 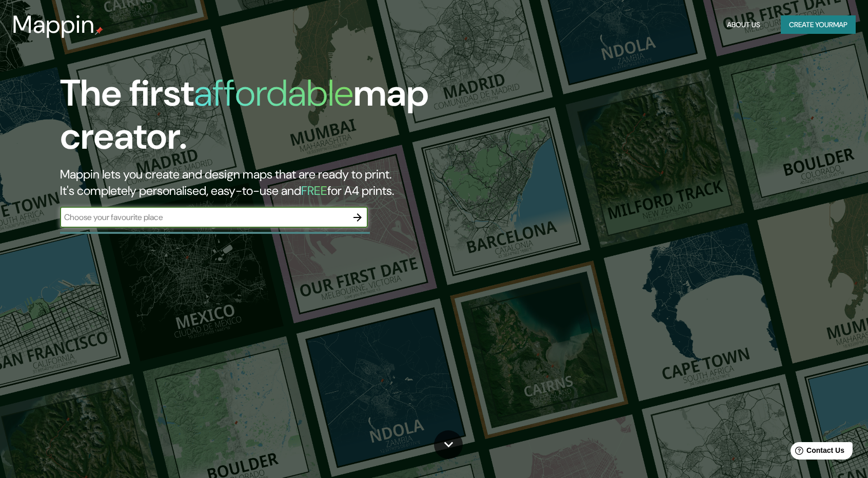 What do you see at coordinates (274, 93) in the screenshot?
I see `h1: affordable` at bounding box center [274, 93].